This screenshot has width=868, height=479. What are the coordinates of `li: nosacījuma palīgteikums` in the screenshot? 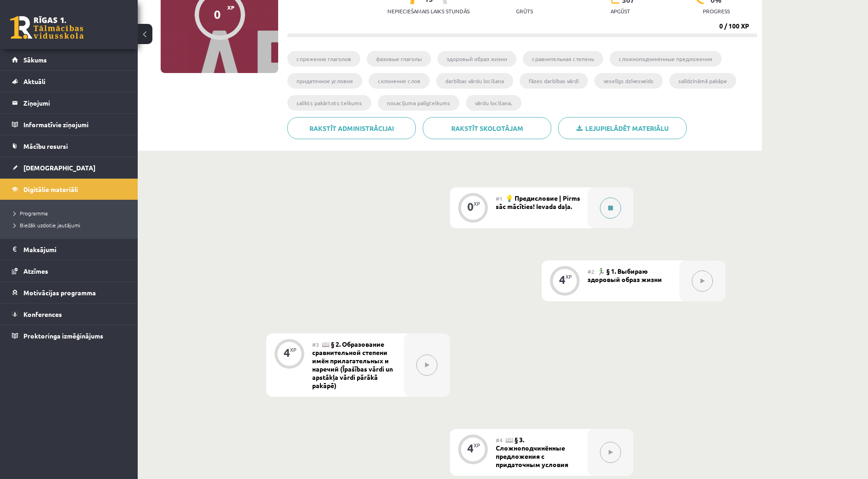 It's located at (419, 103).